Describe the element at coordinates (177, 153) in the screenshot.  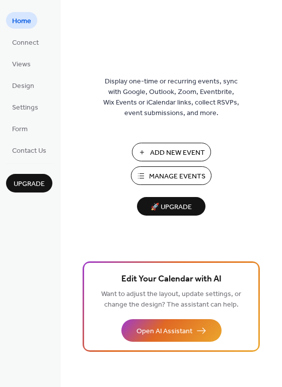
I see `span: Add New Event` at that location.